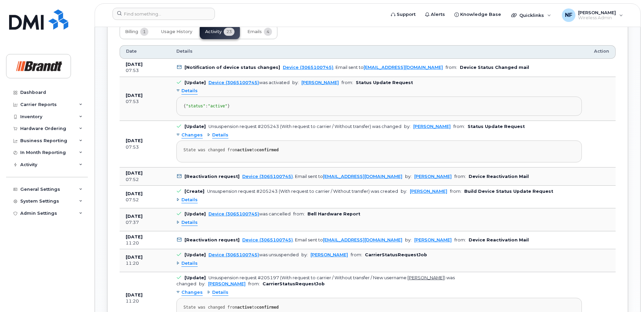  I want to click on span: Quicklinks, so click(532, 15).